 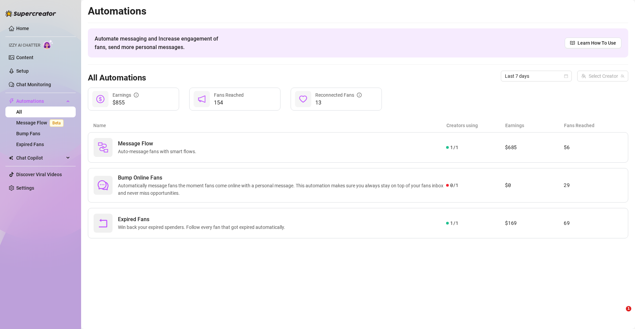 I want to click on a: Home, so click(x=23, y=28).